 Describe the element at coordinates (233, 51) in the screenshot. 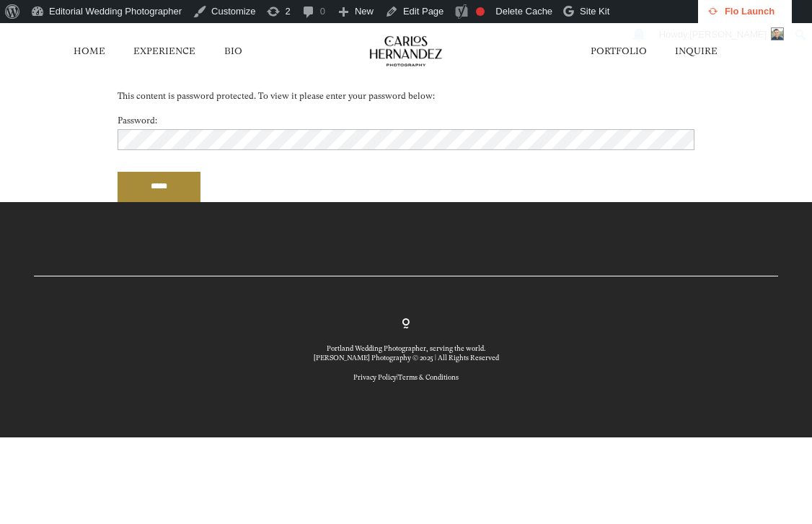

I see `a: BIO` at that location.